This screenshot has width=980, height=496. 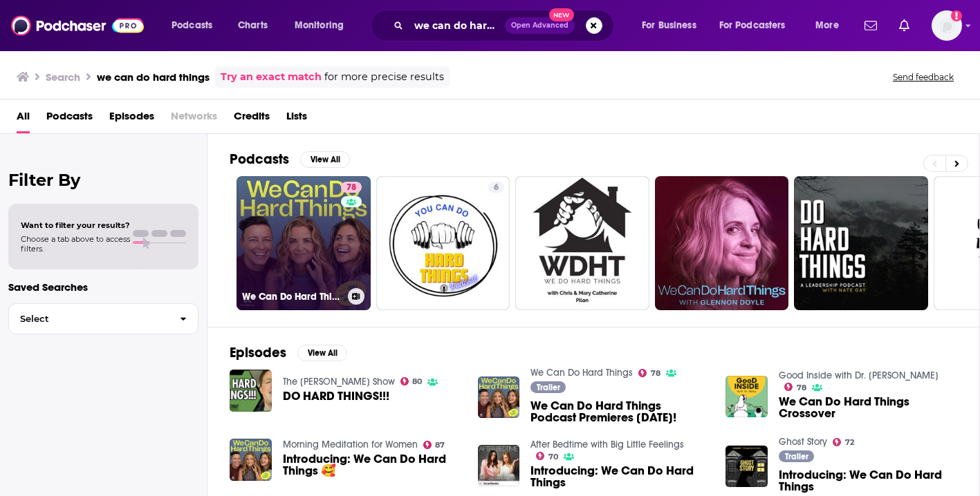 I want to click on span: Monitoring, so click(x=319, y=26).